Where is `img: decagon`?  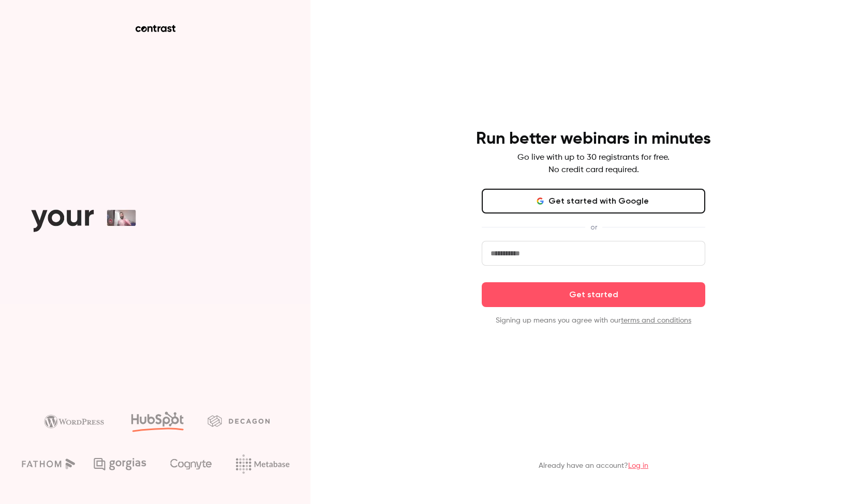
img: decagon is located at coordinates (238, 421).